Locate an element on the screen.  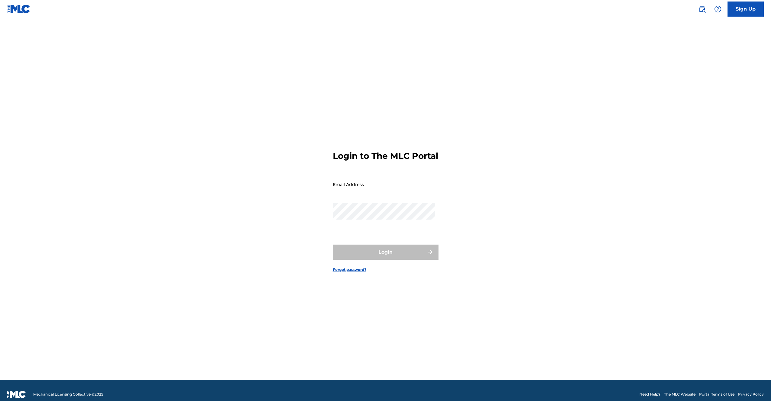
a: Privacy Policy is located at coordinates (751, 395).